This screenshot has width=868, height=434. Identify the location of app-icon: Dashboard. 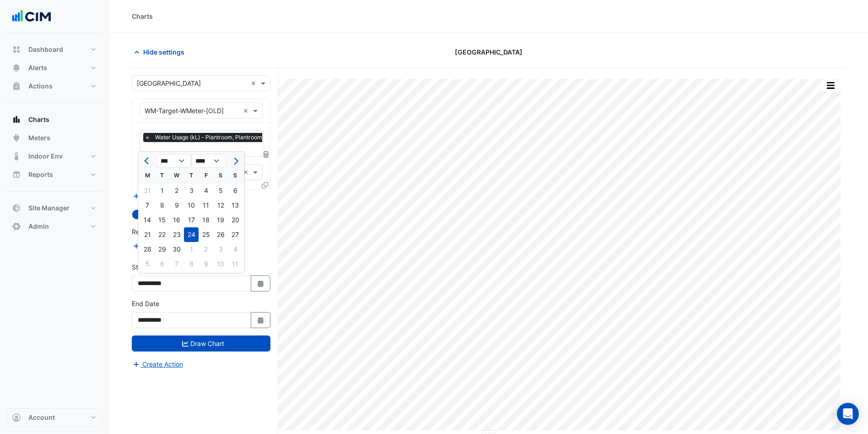
(17, 50).